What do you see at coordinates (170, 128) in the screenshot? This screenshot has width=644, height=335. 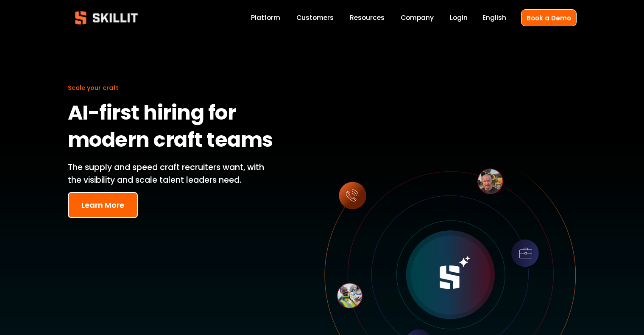 I see `strong: AI-first hiring for modern craft teams` at bounding box center [170, 128].